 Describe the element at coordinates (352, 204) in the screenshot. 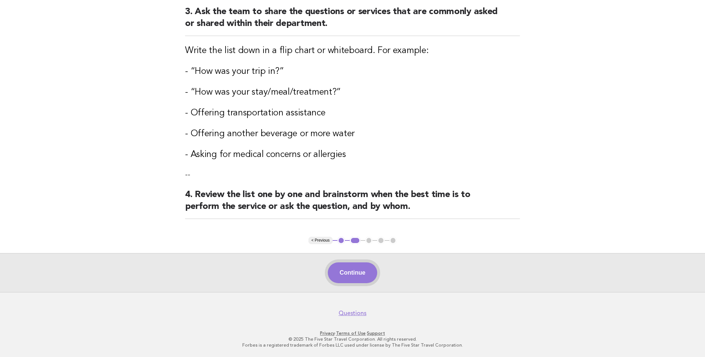

I see `h2: 4. Review the list one by one and brainstorm when the best time is to perform the service or ask ...` at that location.